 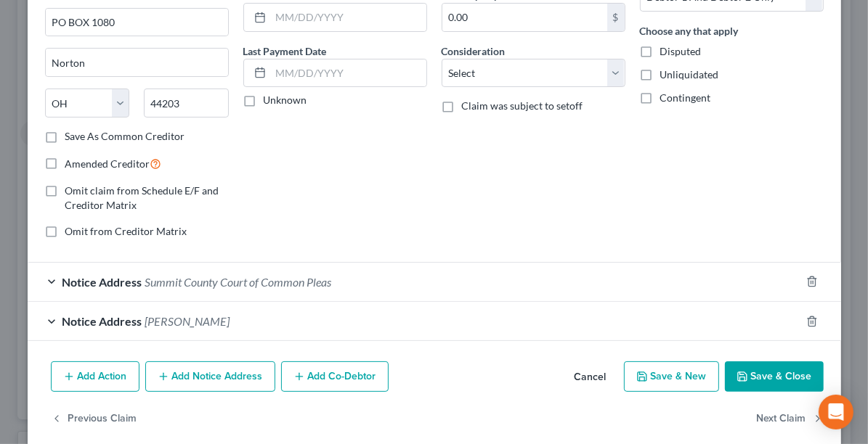 What do you see at coordinates (681, 51) in the screenshot?
I see `span: Disputed` at bounding box center [681, 51].